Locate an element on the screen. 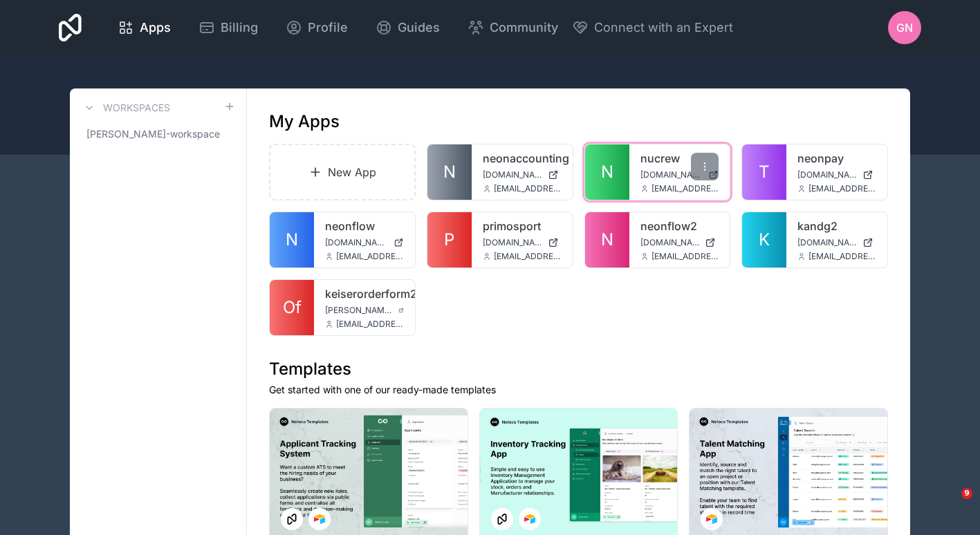 The height and width of the screenshot is (535, 980). span: 9 is located at coordinates (966, 494).